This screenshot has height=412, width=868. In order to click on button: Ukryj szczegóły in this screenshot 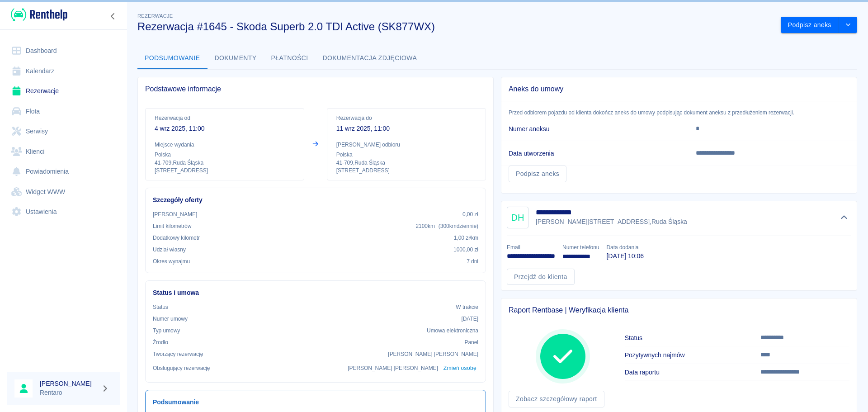, I will do `click(844, 218)`.